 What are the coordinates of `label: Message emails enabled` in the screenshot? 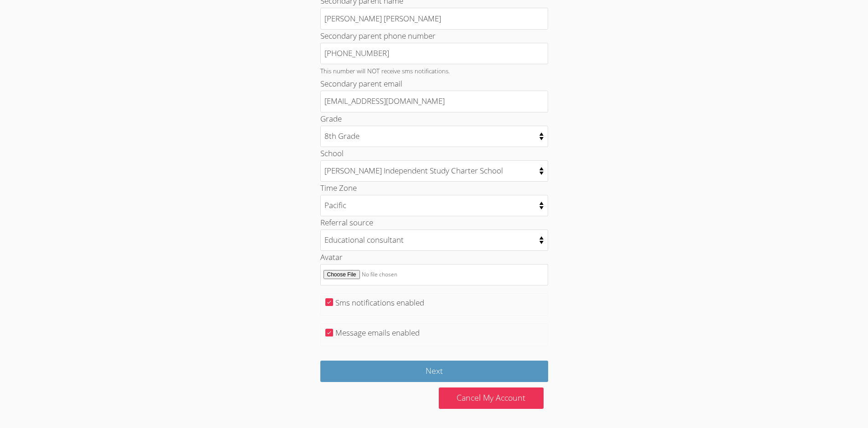 It's located at (377, 332).